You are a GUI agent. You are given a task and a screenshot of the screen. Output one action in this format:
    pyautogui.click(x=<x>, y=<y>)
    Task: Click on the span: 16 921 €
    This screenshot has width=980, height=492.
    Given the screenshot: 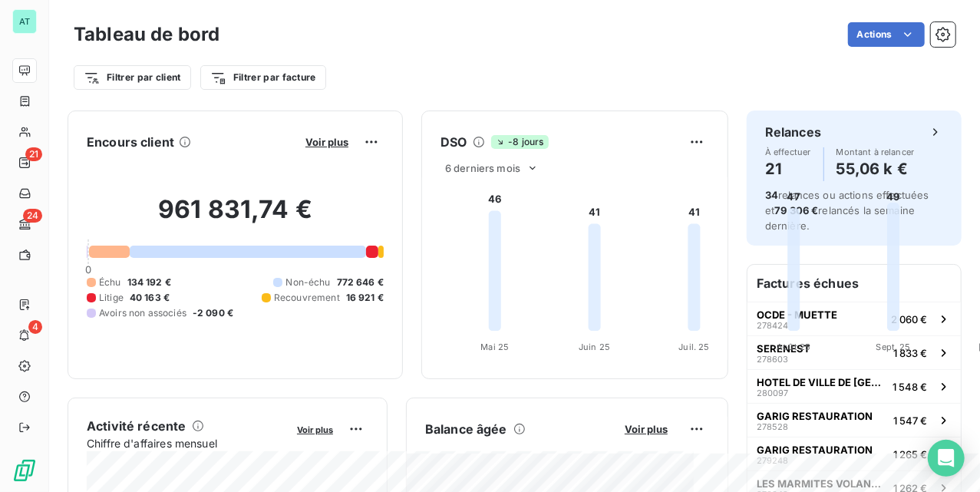 What is the action you would take?
    pyautogui.click(x=365, y=298)
    